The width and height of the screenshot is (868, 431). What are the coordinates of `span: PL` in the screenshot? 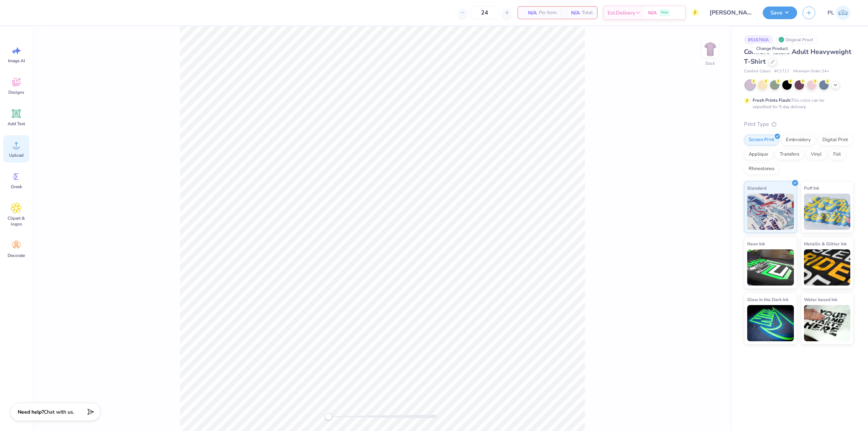 It's located at (830, 13).